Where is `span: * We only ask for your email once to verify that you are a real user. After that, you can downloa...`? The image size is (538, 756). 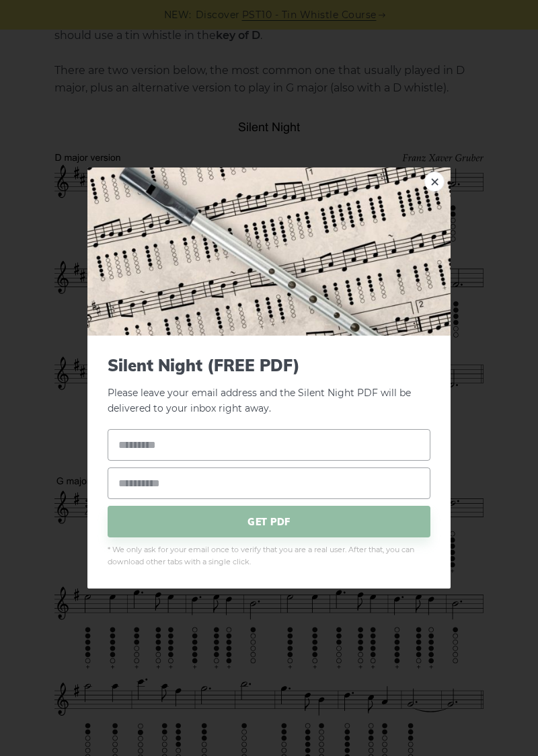 span: * We only ask for your email once to verify that you are a real user. After that, you can downloa... is located at coordinates (269, 556).